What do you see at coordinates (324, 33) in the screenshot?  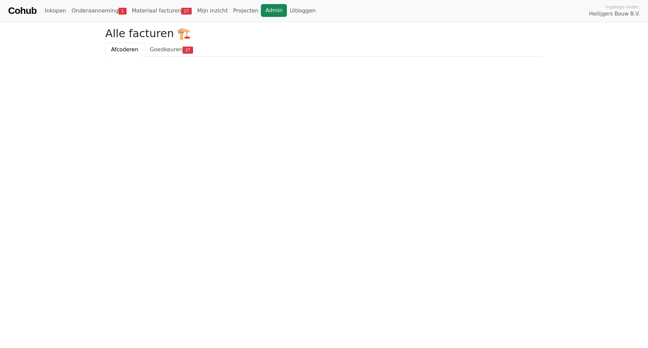 I see `h2: Alle facturen 🏗️` at bounding box center [324, 33].